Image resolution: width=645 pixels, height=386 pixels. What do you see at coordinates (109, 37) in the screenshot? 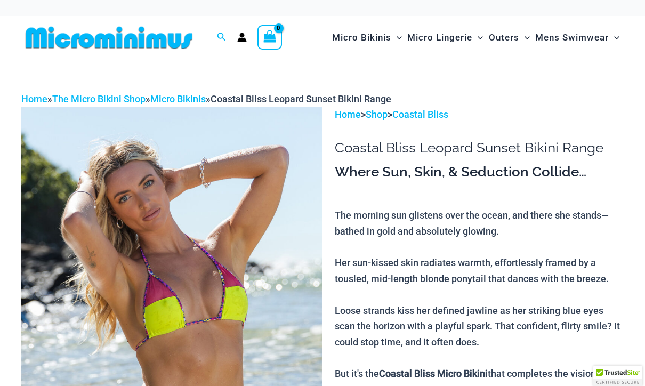
I see `img: MM SHOP LOGO FLAT` at bounding box center [109, 37].